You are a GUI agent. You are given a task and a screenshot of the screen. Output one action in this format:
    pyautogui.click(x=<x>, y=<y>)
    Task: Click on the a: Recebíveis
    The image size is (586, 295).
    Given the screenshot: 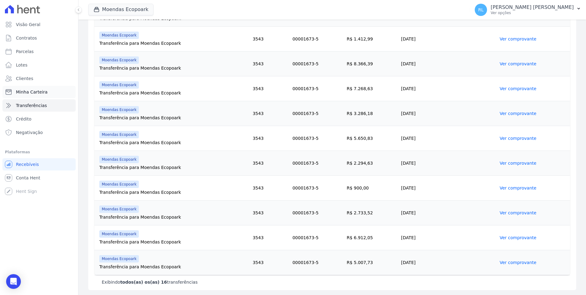 What is the action you would take?
    pyautogui.click(x=39, y=164)
    